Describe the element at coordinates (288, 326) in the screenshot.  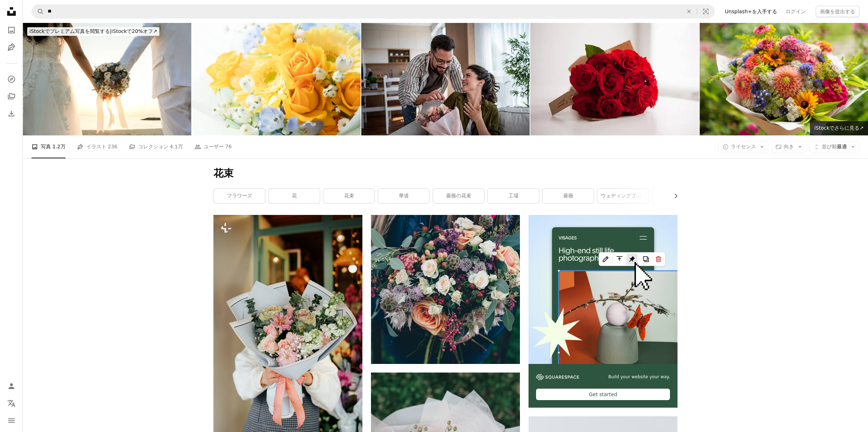
I see `a: 花束を手に持つ女性` at that location.